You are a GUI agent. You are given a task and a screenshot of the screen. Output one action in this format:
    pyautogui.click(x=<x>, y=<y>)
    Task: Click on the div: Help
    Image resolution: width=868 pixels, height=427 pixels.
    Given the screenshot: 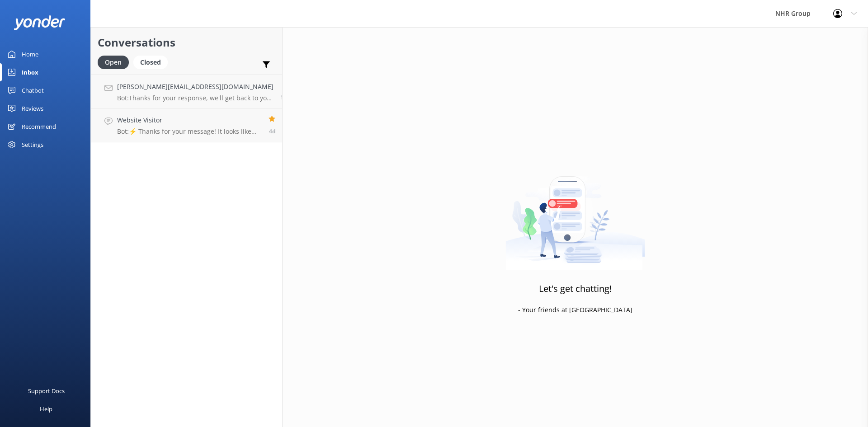 What is the action you would take?
    pyautogui.click(x=46, y=409)
    